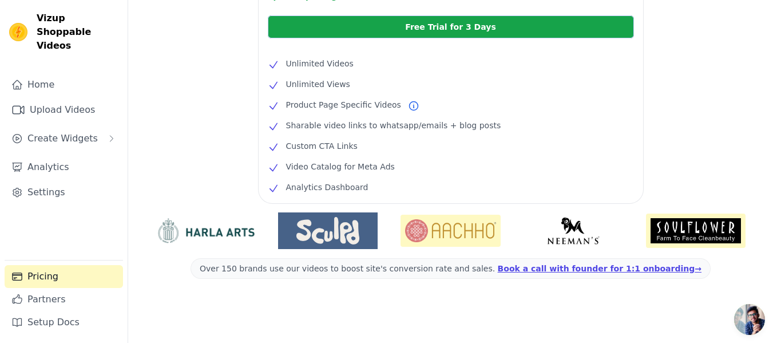 The image size is (773, 343). Describe the element at coordinates (451, 167) in the screenshot. I see `li: Video Catalog for Meta Ads` at that location.